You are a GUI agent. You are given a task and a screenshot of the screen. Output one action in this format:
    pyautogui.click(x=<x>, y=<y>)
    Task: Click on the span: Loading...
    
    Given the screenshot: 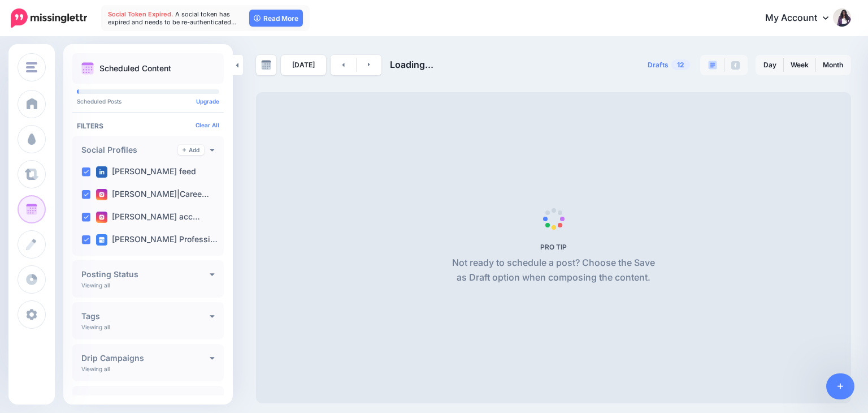 What is the action you would take?
    pyautogui.click(x=411, y=65)
    